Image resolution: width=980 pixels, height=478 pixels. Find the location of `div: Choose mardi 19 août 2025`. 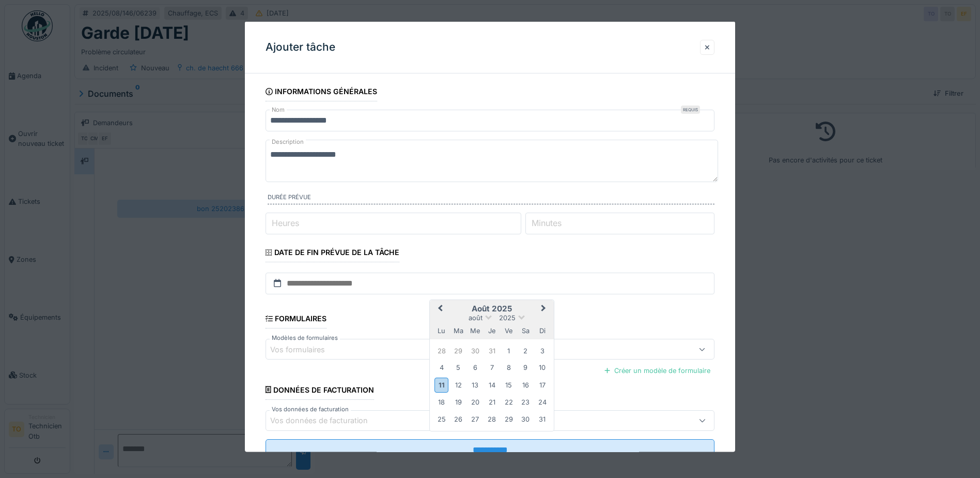

div: Choose mardi 19 août 2025 is located at coordinates (458, 401).